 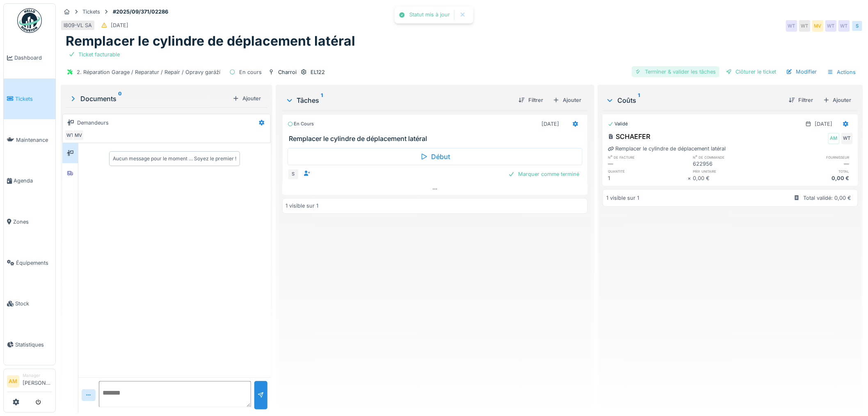 What do you see at coordinates (618, 123) in the screenshot?
I see `div: Validé` at bounding box center [618, 123].